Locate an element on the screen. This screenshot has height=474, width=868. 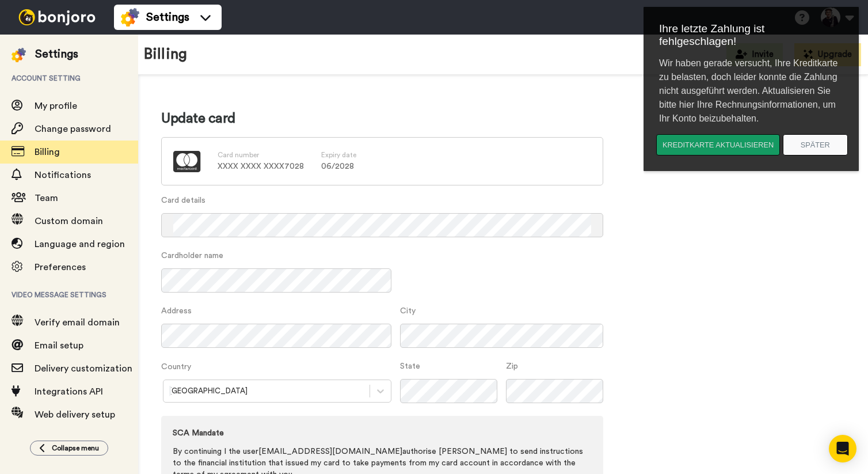
p: 06 / 2028 is located at coordinates (339, 166).